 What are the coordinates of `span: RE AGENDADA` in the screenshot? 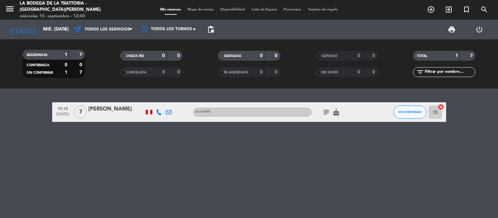 It's located at (236, 73).